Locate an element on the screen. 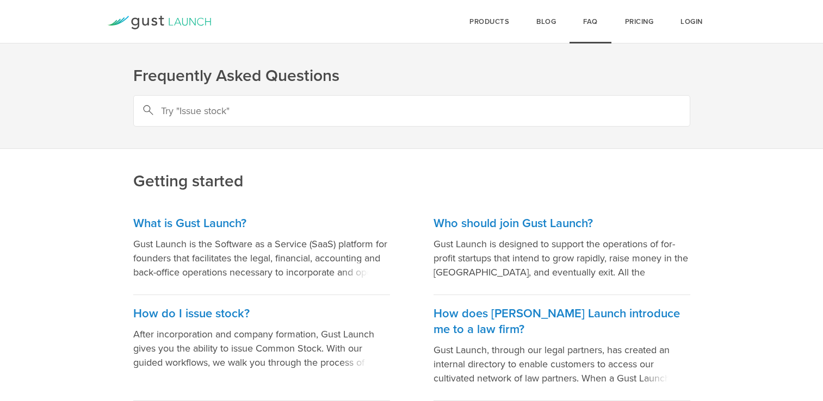 Image resolution: width=823 pixels, height=401 pixels. h3: Who should join Gust Launch? is located at coordinates (562, 224).